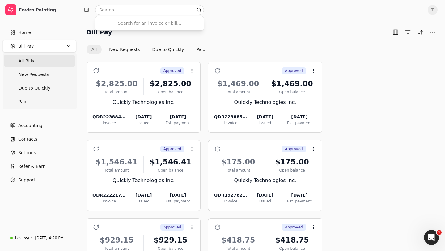  Describe the element at coordinates (34, 88) in the screenshot. I see `span: Due to Quickly` at that location.